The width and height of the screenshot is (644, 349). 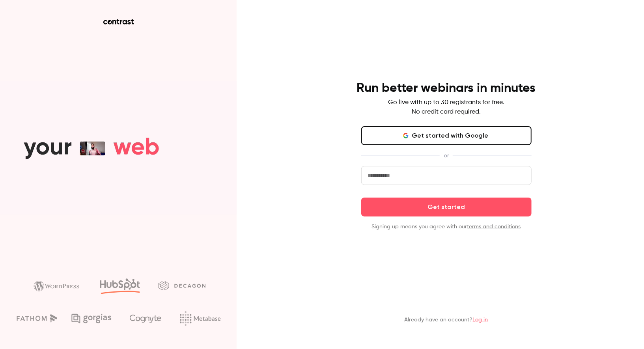 What do you see at coordinates (447, 207) in the screenshot?
I see `button: Get started` at bounding box center [447, 207].